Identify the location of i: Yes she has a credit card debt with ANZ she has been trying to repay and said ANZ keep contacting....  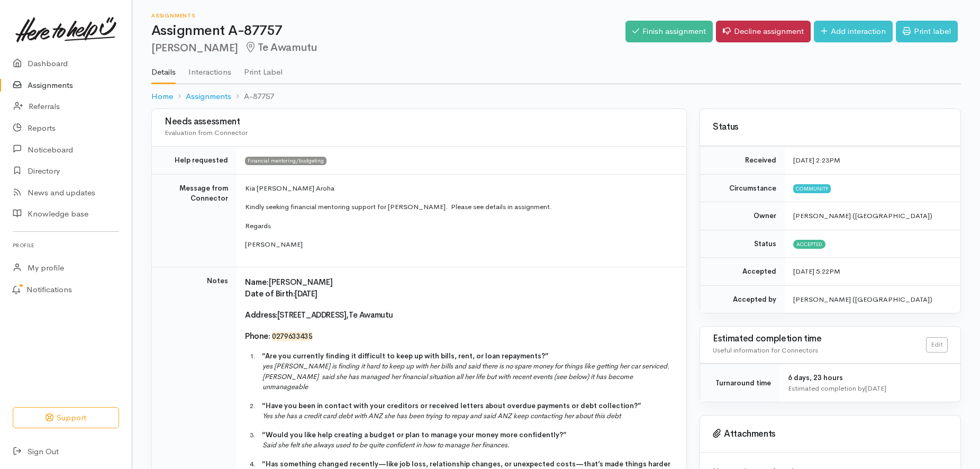
(441, 416).